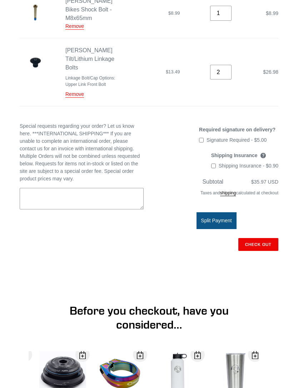  Describe the element at coordinates (213, 182) in the screenshot. I see `span: Subtotal` at that location.